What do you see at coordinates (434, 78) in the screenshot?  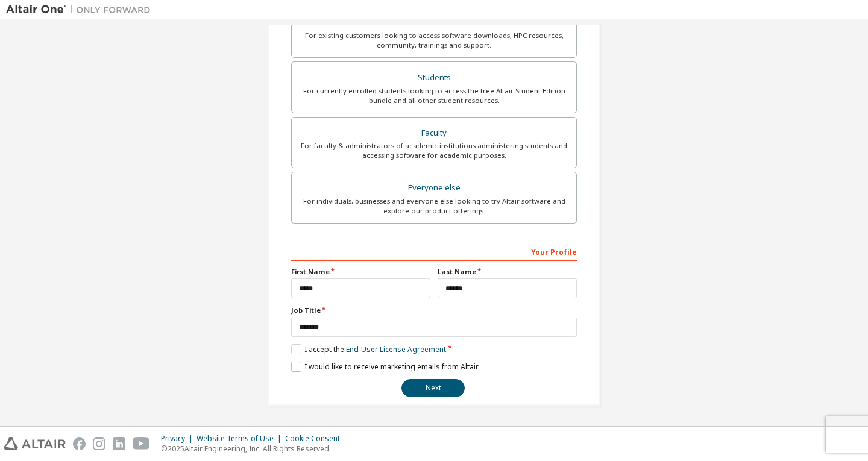 I see `div: Students` at bounding box center [434, 78].